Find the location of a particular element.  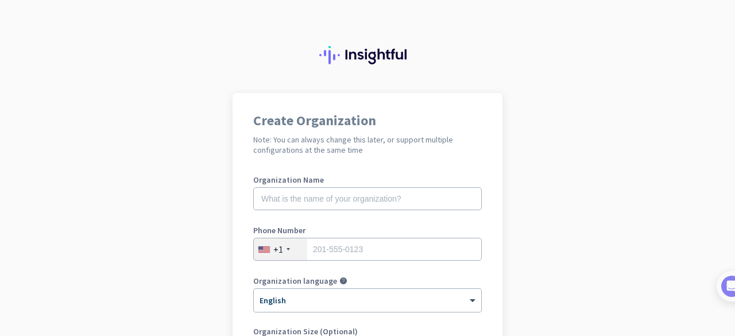

input: What is the name of your organization? is located at coordinates (368, 199).